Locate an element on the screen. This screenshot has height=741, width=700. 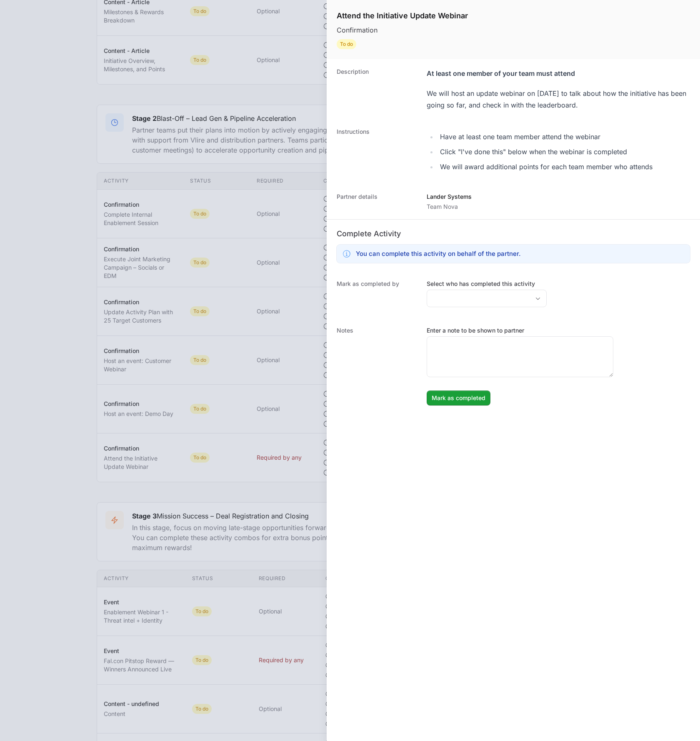
div: Open is located at coordinates (538, 298).